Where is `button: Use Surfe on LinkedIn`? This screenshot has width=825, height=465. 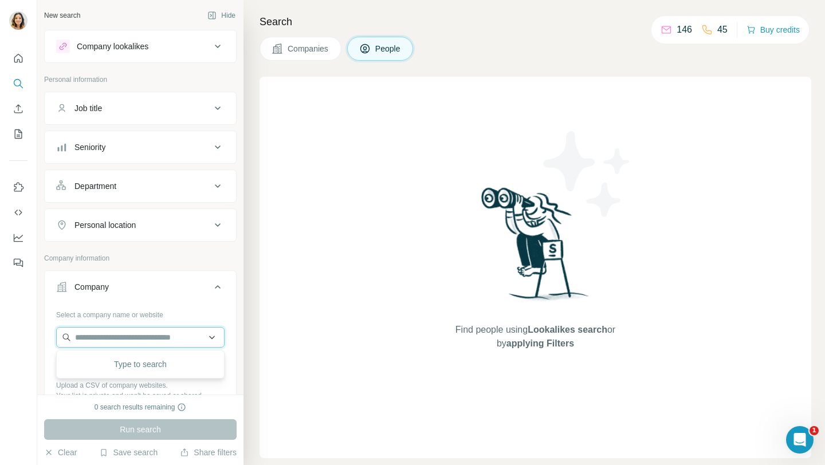
button: Use Surfe on LinkedIn is located at coordinates (18, 187).